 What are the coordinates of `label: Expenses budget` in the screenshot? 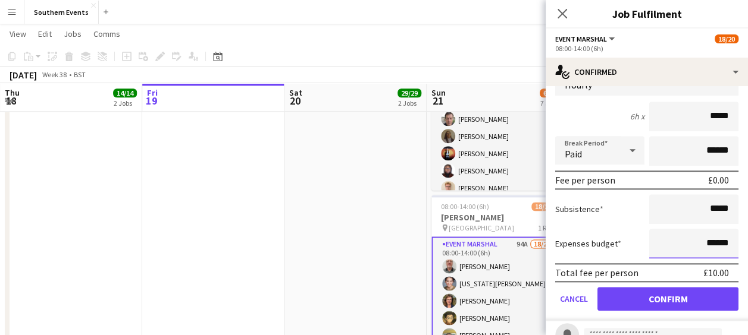 It's located at (588, 244).